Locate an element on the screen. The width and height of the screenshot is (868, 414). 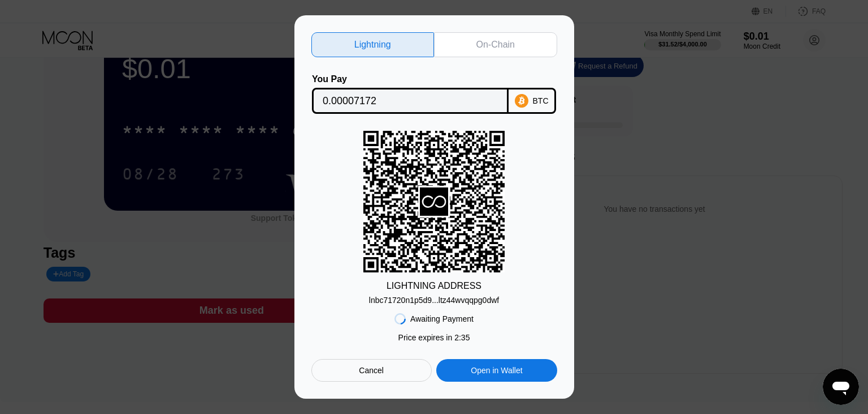
div: LIGHTNING ADDRESS is located at coordinates (434, 286).